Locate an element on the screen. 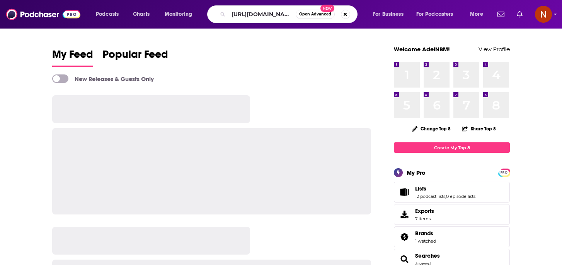 This screenshot has height=265, width=562. a: Popular Feed is located at coordinates (135, 57).